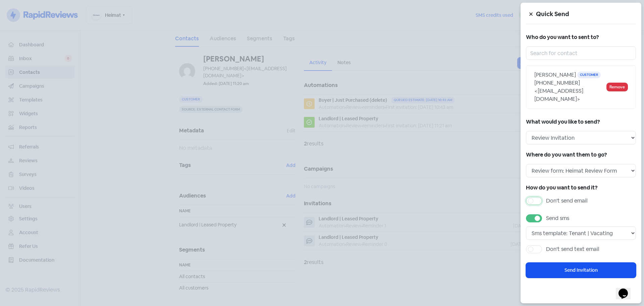 The width and height of the screenshot is (644, 306). Describe the element at coordinates (581, 155) in the screenshot. I see `h5: Where do you want them to go?` at that location.